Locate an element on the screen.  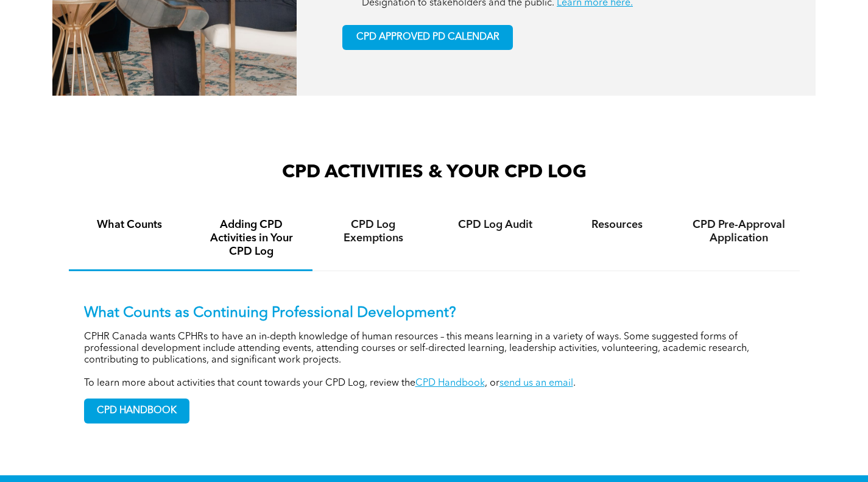
h4: What Counts is located at coordinates (130, 225).